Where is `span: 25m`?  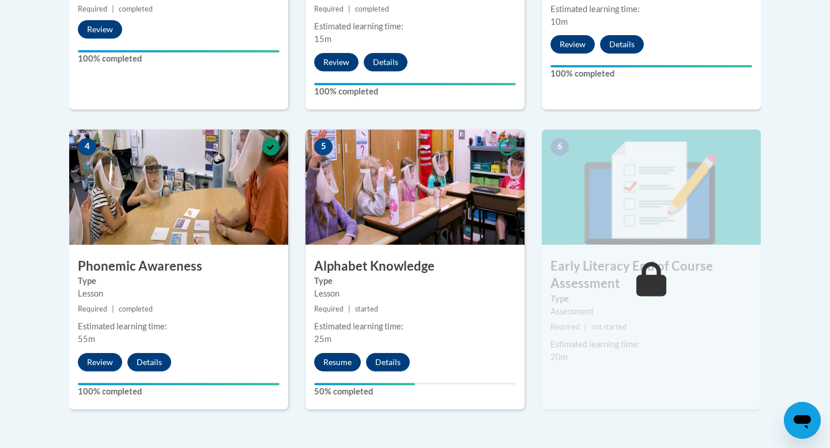 span: 25m is located at coordinates (323, 339).